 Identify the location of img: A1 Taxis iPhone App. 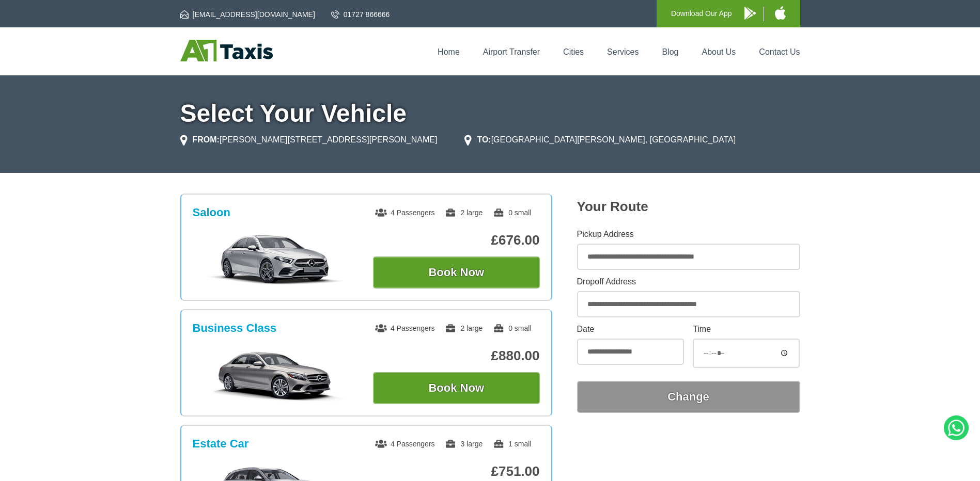
(780, 13).